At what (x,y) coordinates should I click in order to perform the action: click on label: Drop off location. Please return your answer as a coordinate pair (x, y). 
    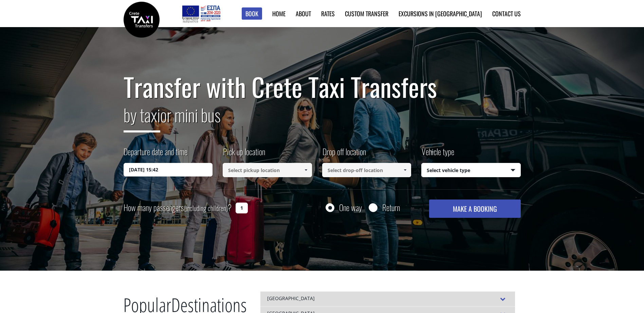
    Looking at the image, I should click on (344, 154).